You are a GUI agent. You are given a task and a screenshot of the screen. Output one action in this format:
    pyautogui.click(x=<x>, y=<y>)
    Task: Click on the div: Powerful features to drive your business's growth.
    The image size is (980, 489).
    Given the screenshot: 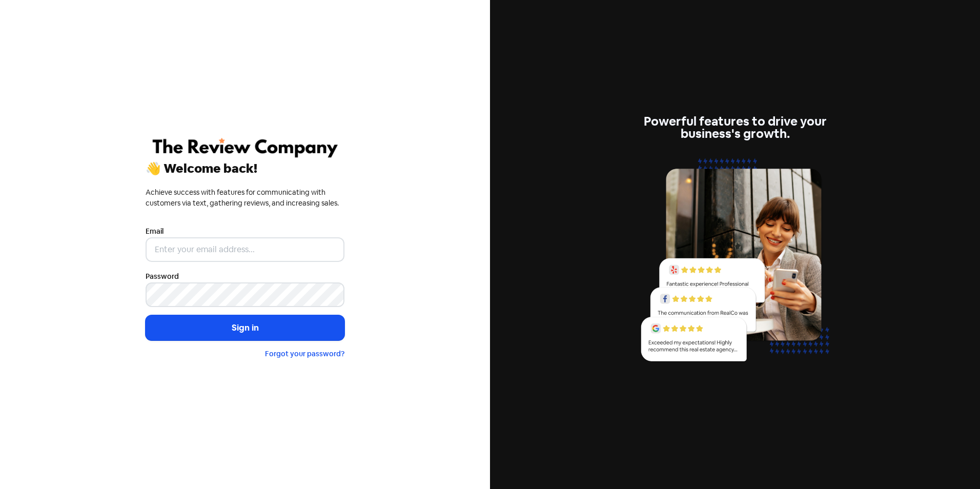 What is the action you would take?
    pyautogui.click(x=735, y=128)
    